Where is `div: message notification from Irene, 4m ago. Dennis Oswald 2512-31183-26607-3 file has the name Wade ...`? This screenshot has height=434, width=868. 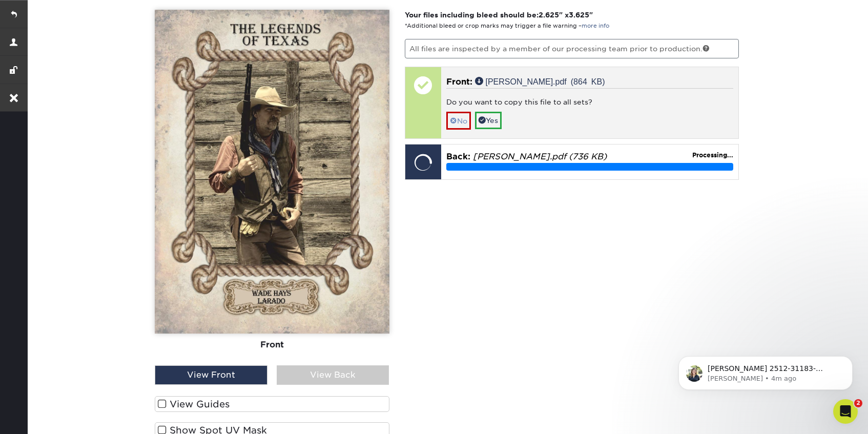
div: message notification from Irene, 4m ago. Dennis Oswald 2512-31183-26607-3 file has the name Wade ... is located at coordinates (102, 38).